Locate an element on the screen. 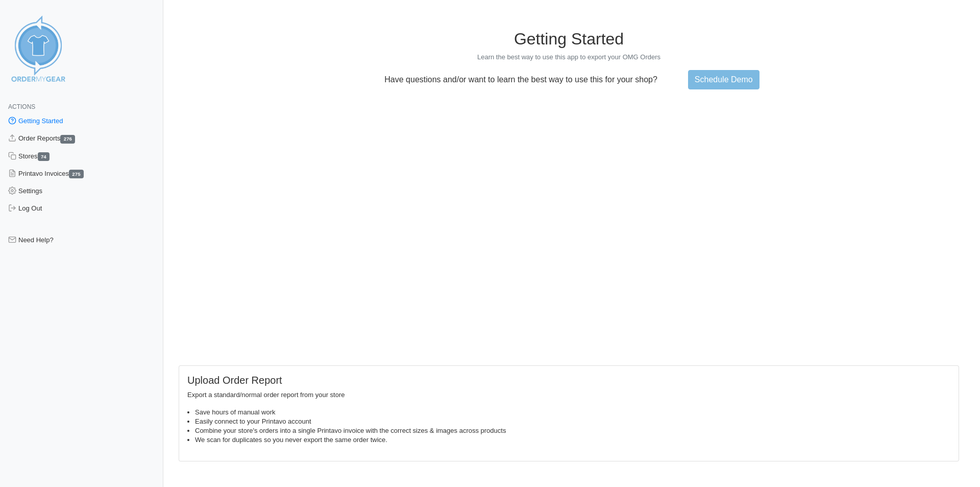  h5: Upload Order Report is located at coordinates (569, 380).